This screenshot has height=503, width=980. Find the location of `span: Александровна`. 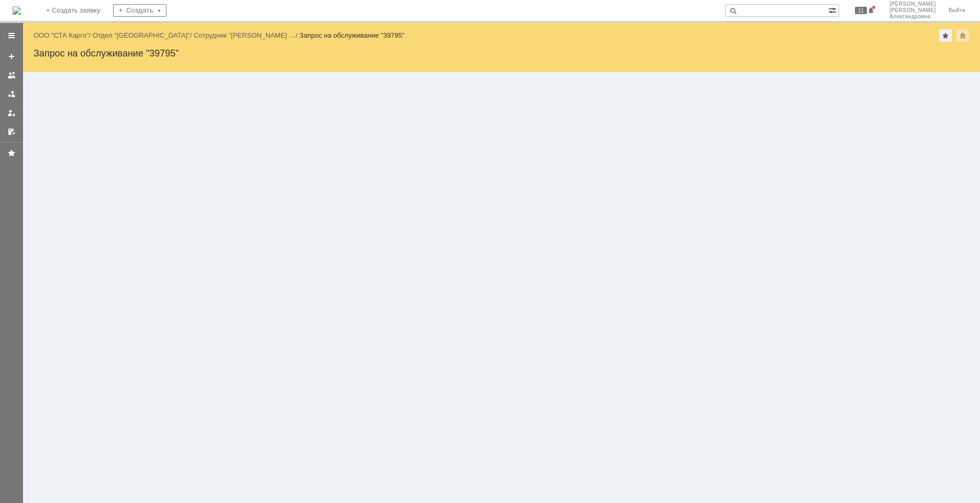

span: Александровна is located at coordinates (913, 17).